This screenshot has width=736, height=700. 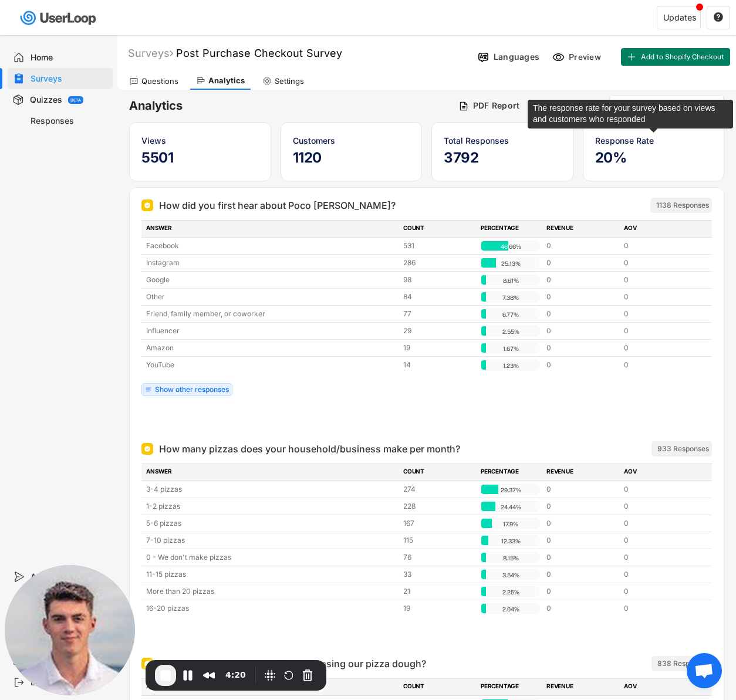 I want to click on div: 1.23%, so click(x=511, y=365).